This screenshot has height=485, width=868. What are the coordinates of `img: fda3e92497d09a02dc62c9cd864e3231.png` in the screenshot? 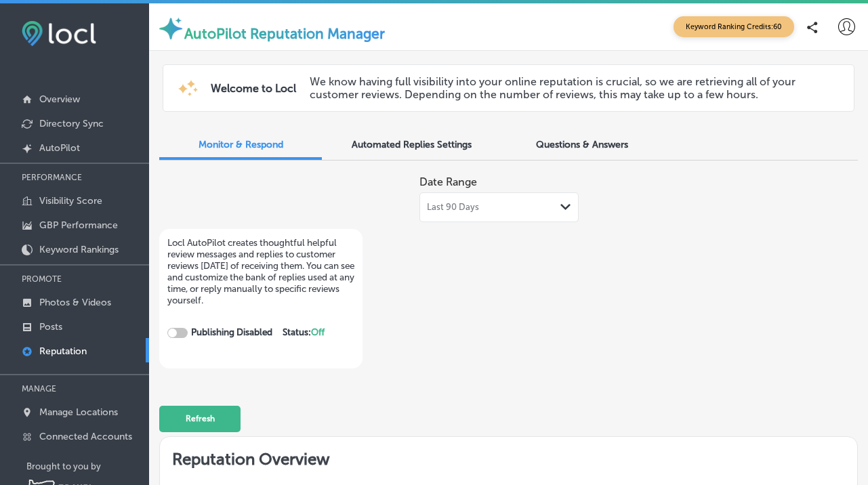 It's located at (59, 33).